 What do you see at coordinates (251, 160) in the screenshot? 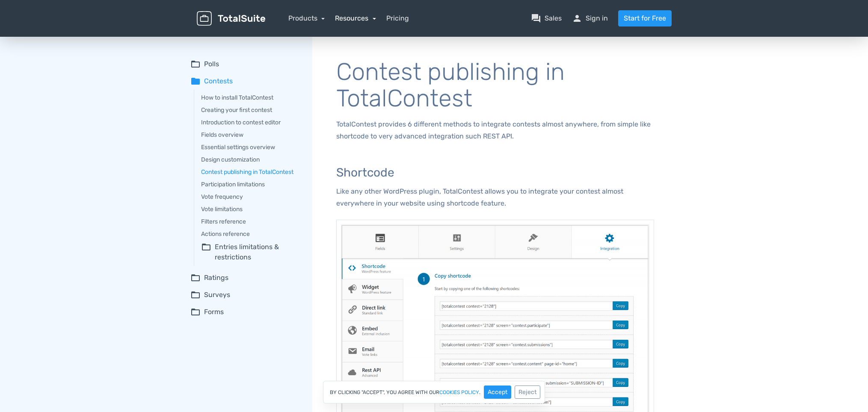
I see `a: Design customization` at bounding box center [251, 160].